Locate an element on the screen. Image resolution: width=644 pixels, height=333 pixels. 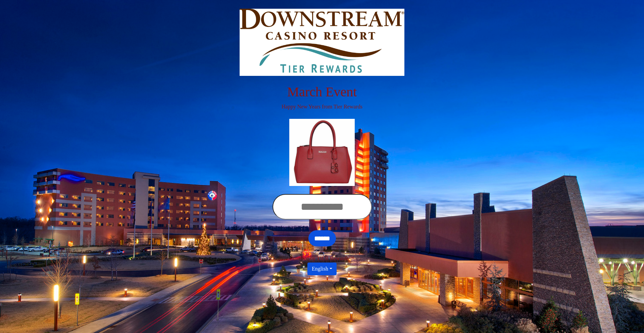
img: Center Image is located at coordinates (322, 153).